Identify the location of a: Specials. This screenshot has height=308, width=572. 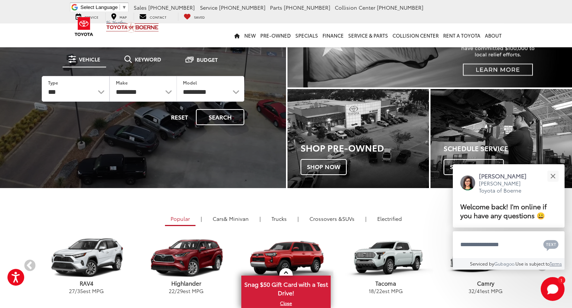
(307, 35).